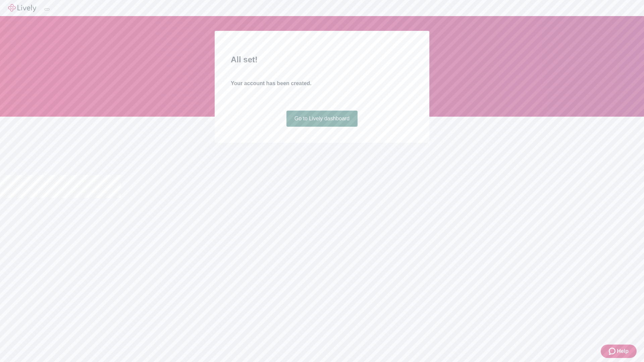 Image resolution: width=644 pixels, height=362 pixels. What do you see at coordinates (619, 351) in the screenshot?
I see `button: Zendesk support iconHelp` at bounding box center [619, 351].